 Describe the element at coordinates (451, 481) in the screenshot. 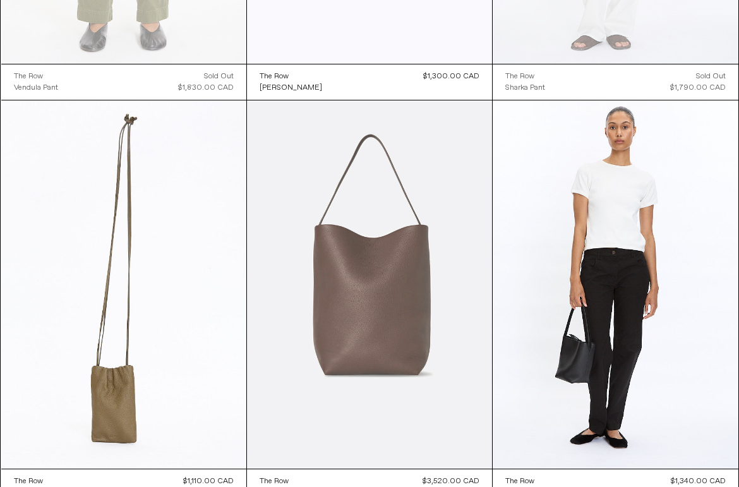

I see `div: $3,520.00 CAD` at that location.